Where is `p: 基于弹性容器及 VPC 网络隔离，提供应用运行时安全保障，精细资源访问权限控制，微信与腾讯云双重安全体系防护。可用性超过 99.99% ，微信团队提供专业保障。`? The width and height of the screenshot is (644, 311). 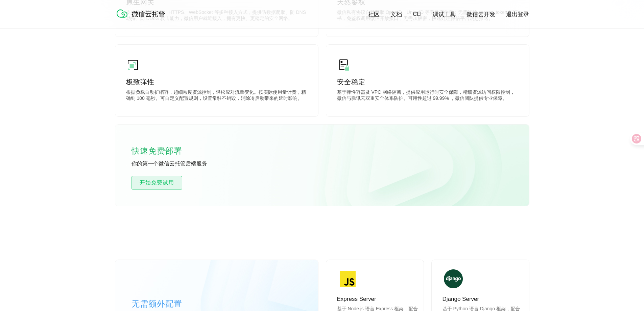 p: 基于弹性容器及 VPC 网络隔离，提供应用运行时安全保障，精细资源访问权限控制，微信与腾讯云双重安全体系防护。可用性超过 99.99% ，微信团队提供专业保障。 is located at coordinates (428, 96).